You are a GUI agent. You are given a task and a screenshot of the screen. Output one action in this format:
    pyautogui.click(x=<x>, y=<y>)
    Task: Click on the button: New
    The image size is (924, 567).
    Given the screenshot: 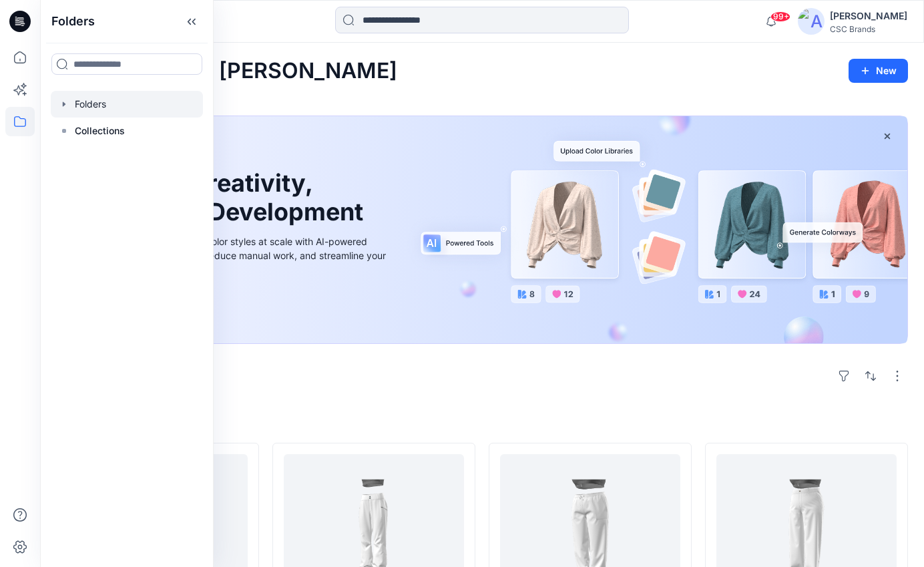 What is the action you would take?
    pyautogui.click(x=878, y=71)
    